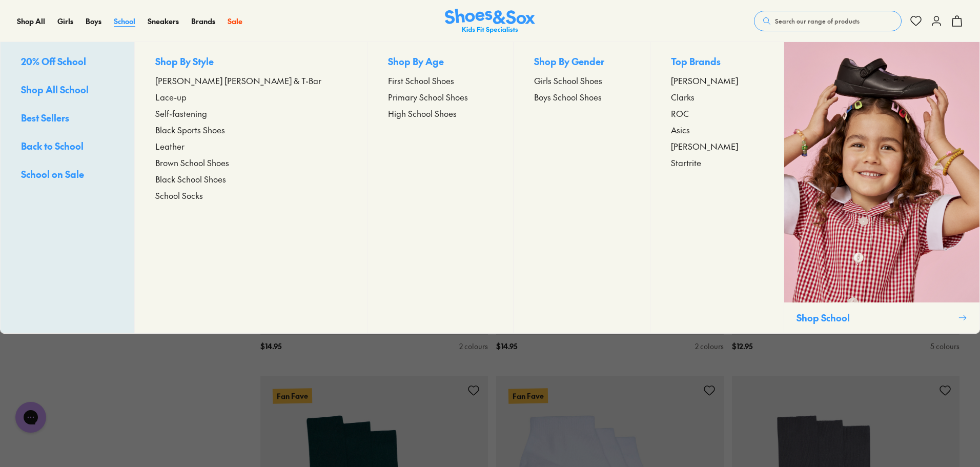  I want to click on a: First School Shoes, so click(440, 81).